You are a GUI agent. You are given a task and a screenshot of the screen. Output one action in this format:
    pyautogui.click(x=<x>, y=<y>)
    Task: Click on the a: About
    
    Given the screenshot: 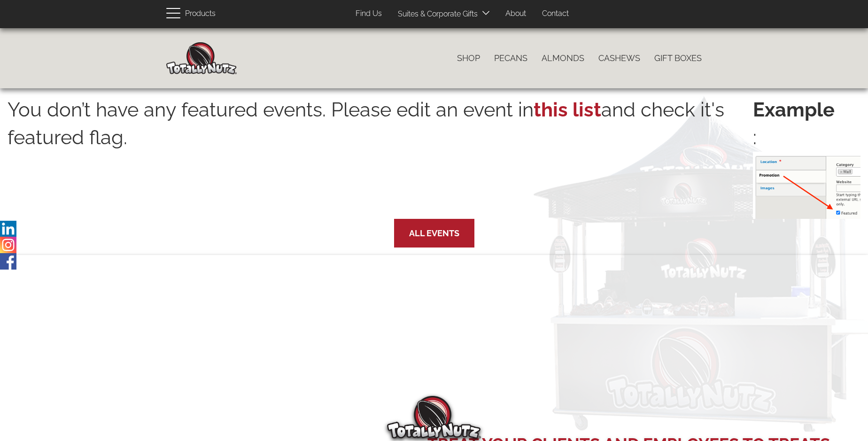 What is the action you would take?
    pyautogui.click(x=516, y=14)
    